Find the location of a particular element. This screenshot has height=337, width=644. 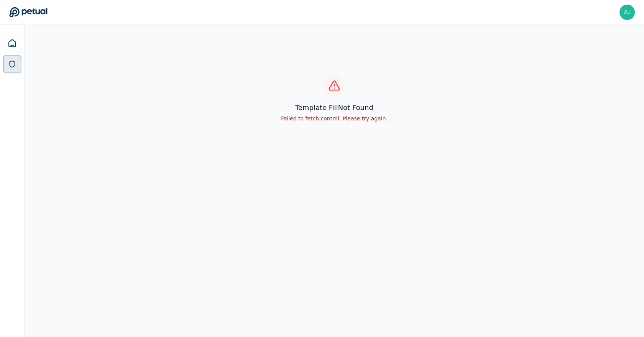

h3: template fill Not Found is located at coordinates (334, 108).